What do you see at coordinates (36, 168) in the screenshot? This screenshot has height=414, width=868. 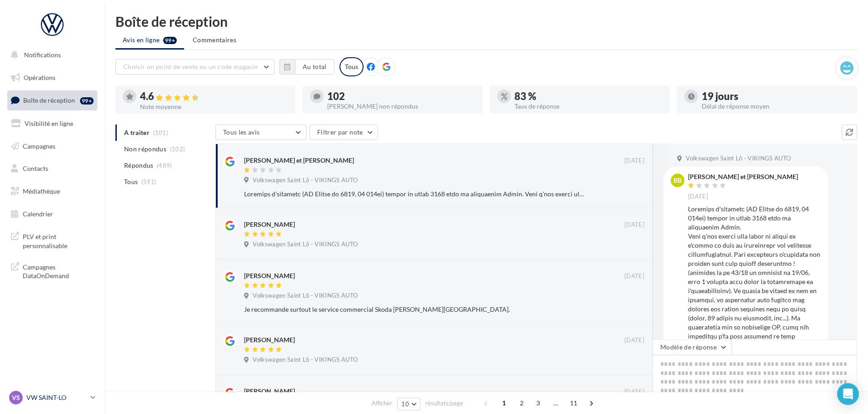 I see `span: Contacts` at bounding box center [36, 168].